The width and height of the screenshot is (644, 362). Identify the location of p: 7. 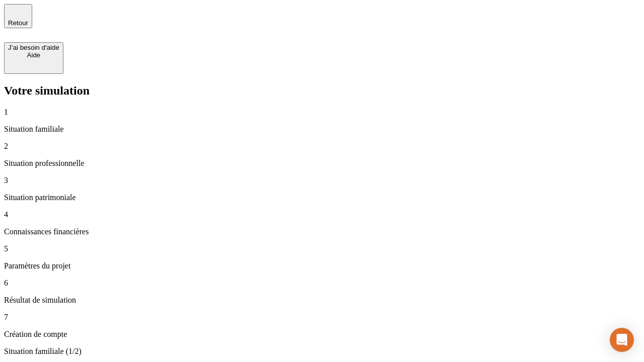
(322, 317).